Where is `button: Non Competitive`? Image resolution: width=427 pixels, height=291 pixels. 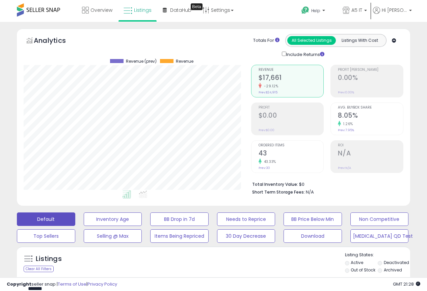
button: Non Competitive is located at coordinates (380, 220).